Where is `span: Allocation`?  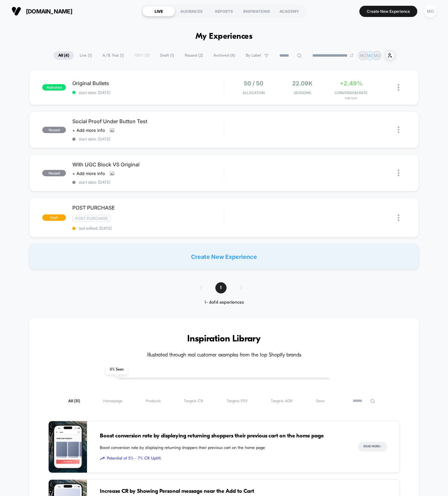
span: Allocation is located at coordinates (253, 93).